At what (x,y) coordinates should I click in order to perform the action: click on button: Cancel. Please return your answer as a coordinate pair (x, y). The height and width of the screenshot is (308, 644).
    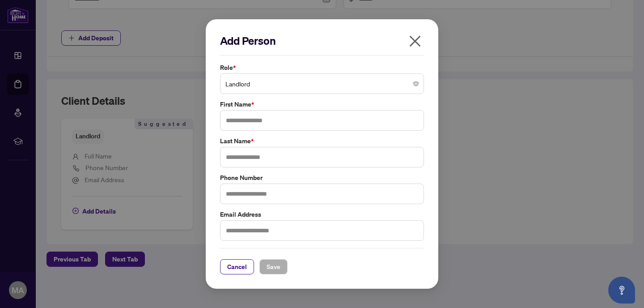
    Looking at the image, I should click on (237, 267).